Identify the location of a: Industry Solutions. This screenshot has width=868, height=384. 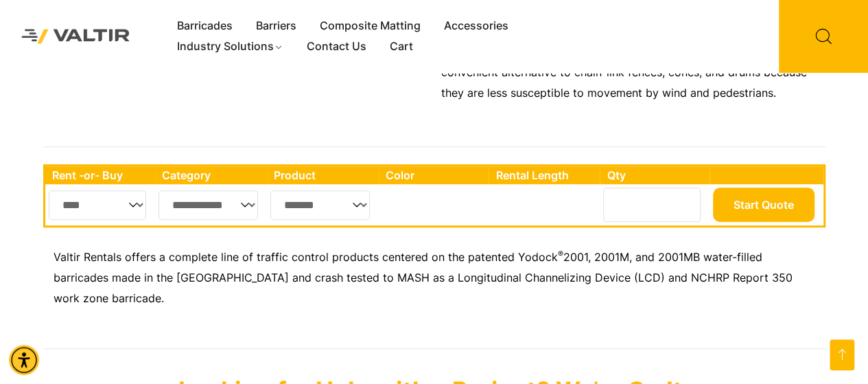
(230, 47).